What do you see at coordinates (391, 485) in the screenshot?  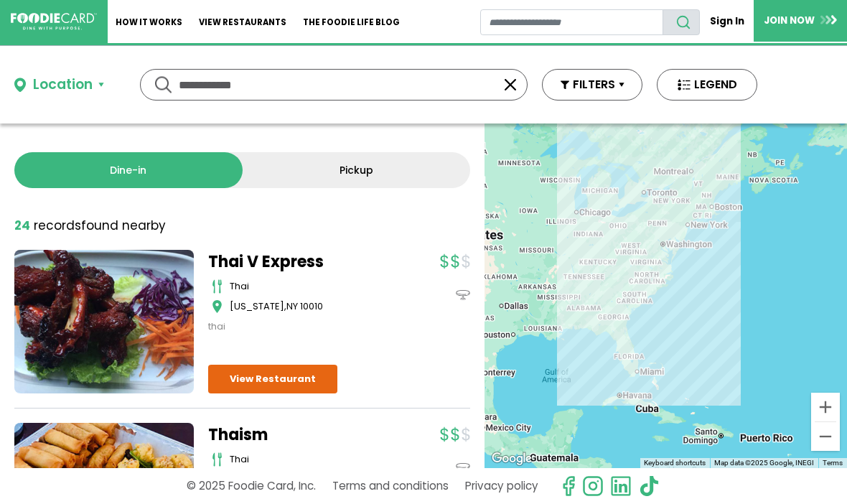 I see `a: Terms and conditions` at bounding box center [391, 485].